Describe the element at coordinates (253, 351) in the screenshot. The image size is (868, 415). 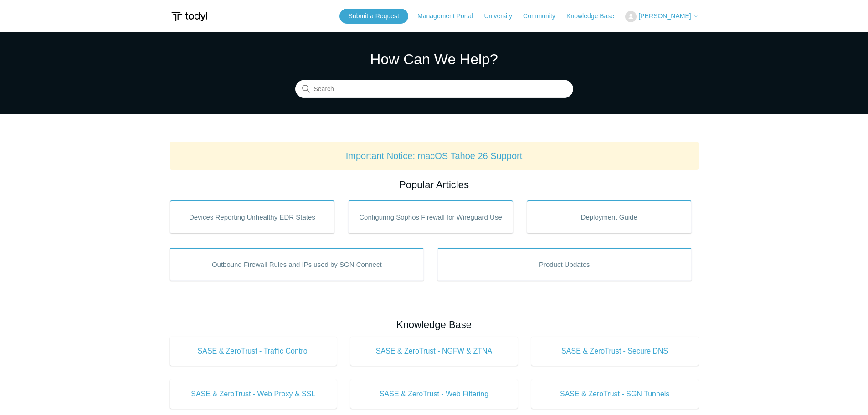
I see `a: SASE & ZeroTrust - Traffic Control` at that location.